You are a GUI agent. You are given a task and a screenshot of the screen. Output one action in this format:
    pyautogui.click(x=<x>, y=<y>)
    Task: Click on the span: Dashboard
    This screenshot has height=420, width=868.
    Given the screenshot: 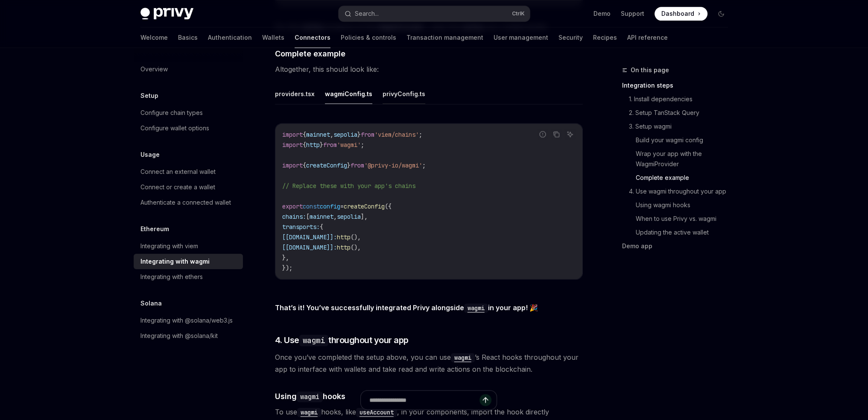 What is the action you would take?
    pyautogui.click(x=677, y=13)
    